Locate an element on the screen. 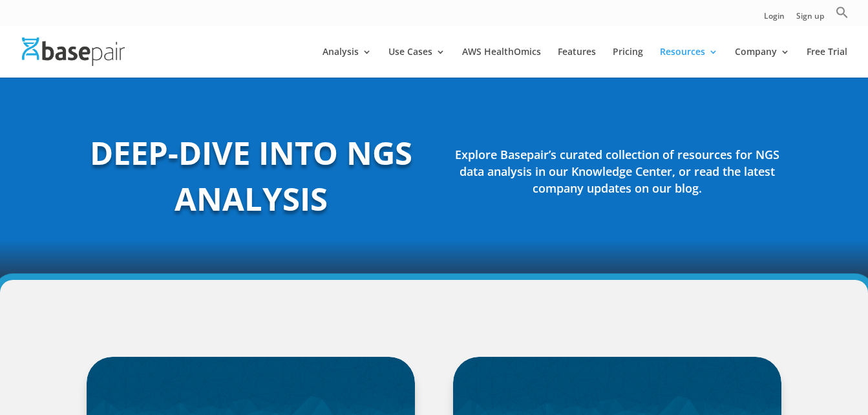 The height and width of the screenshot is (415, 868). a: Resources is located at coordinates (689, 62).